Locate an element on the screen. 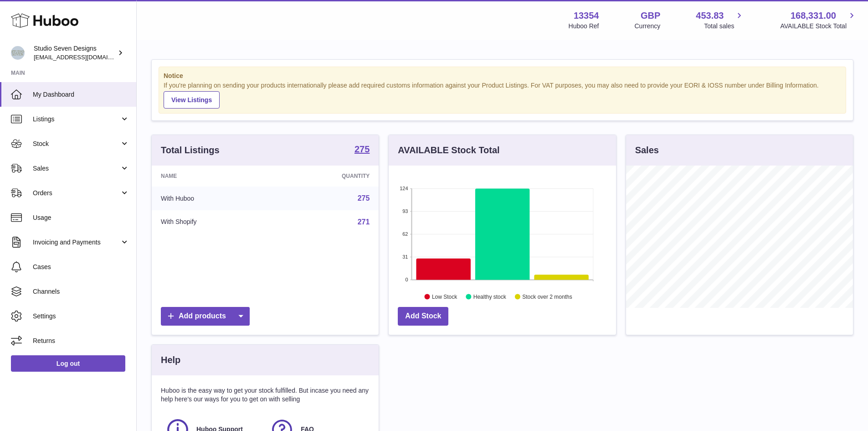 Image resolution: width=868 pixels, height=431 pixels. div: If you're planning on sending your products internationally please add required customs informati... is located at coordinates (502, 95).